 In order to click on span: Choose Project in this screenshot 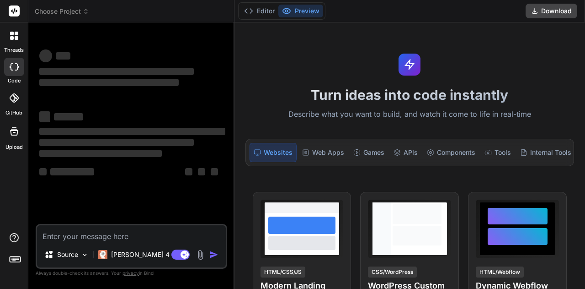, I will do `click(62, 11)`.